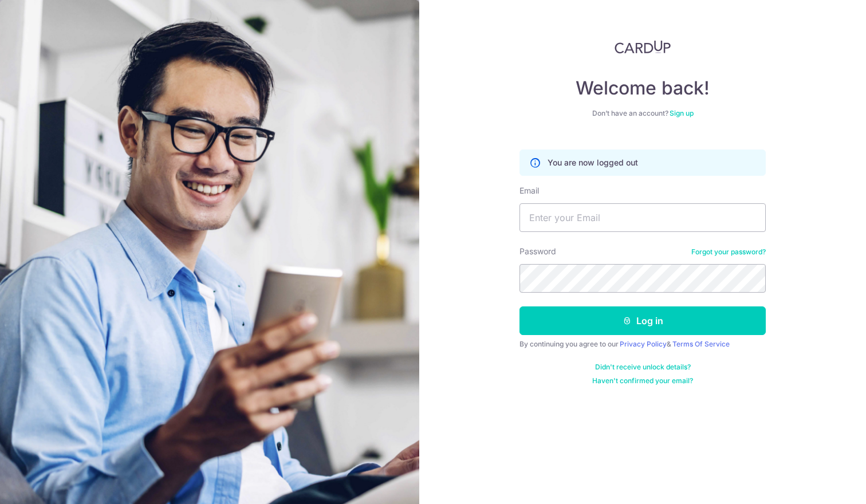 The height and width of the screenshot is (504, 866). Describe the element at coordinates (643, 47) in the screenshot. I see `img: CardUp Logo` at that location.